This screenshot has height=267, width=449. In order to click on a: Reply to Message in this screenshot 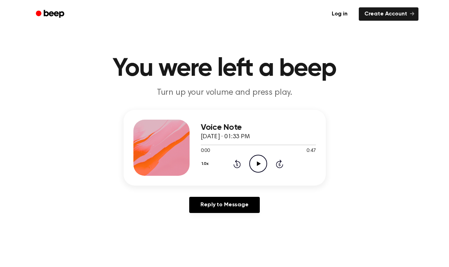, I will do `click(224, 205)`.